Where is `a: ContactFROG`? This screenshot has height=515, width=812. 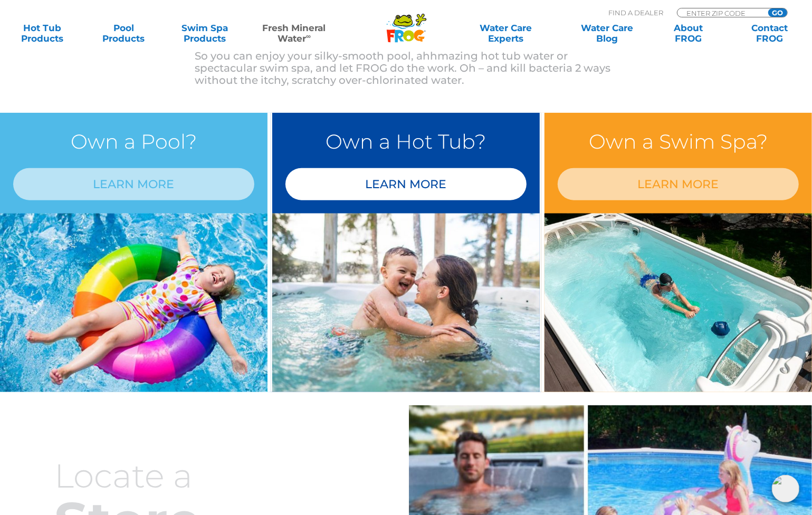 a: ContactFROG is located at coordinates (769, 33).